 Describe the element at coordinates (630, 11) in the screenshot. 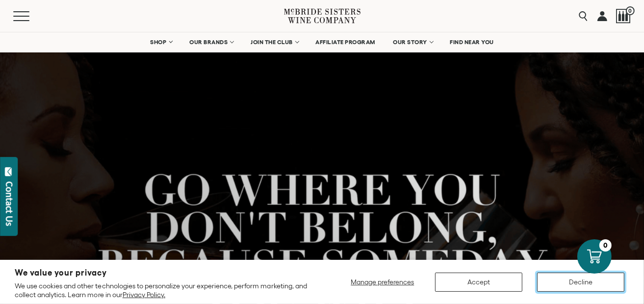

I see `span: 0` at that location.